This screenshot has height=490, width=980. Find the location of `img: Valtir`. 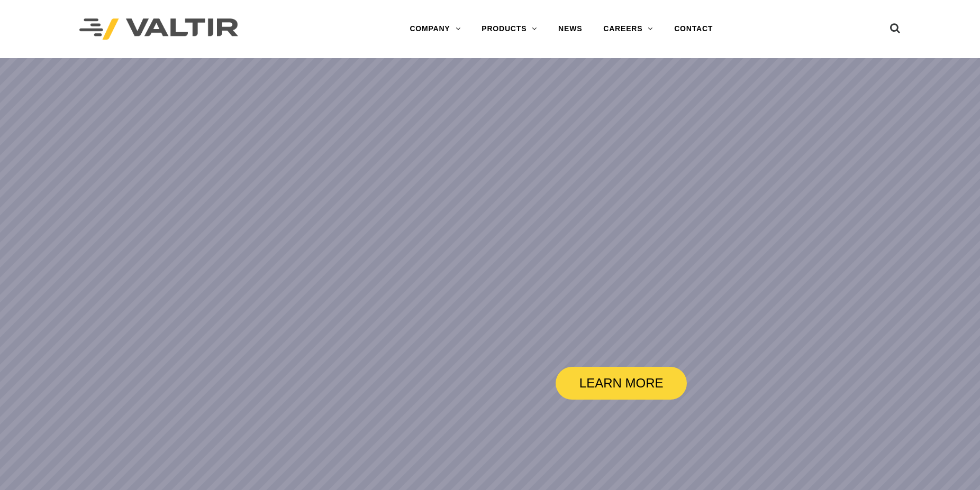

img: Valtir is located at coordinates (158, 29).